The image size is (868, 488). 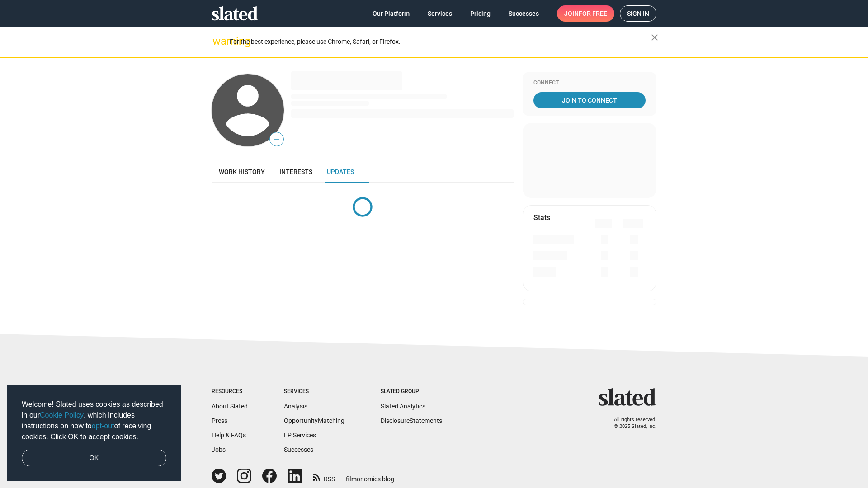 What do you see at coordinates (314, 421) in the screenshot?
I see `a: OpportunityMatching` at bounding box center [314, 421].